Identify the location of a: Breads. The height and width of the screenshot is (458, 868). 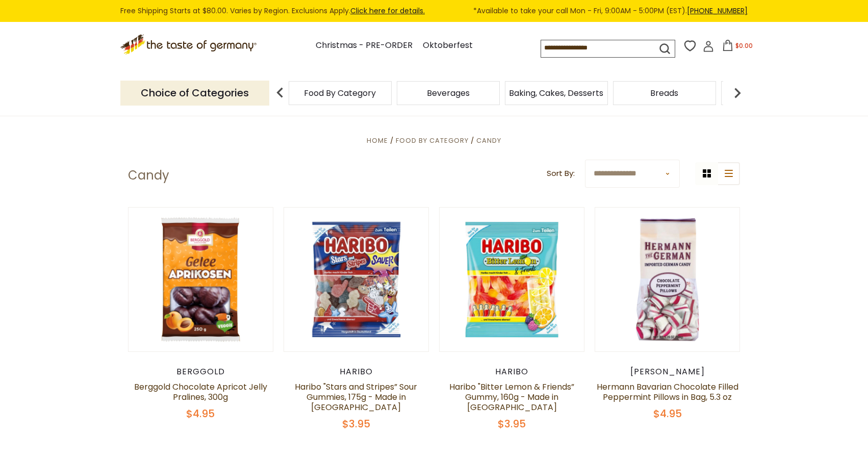
(664, 93).